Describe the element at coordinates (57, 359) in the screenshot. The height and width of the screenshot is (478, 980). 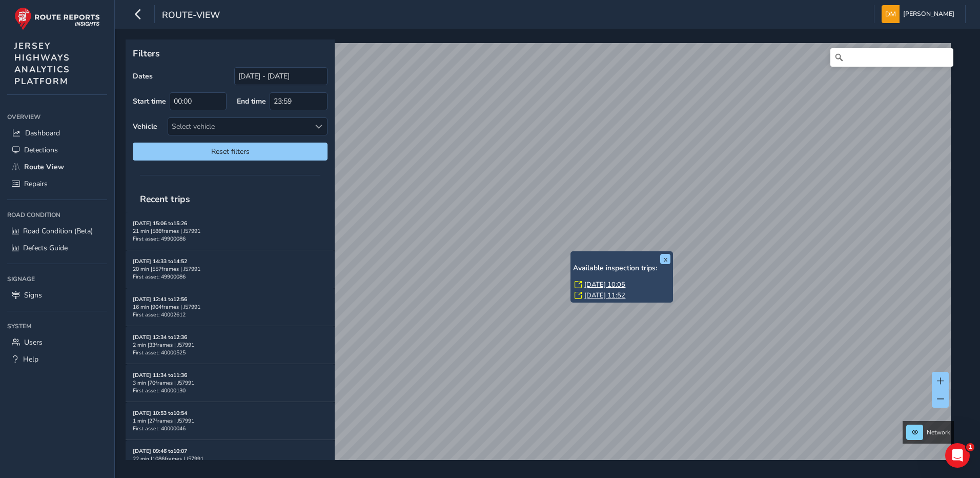
I see `a: Help` at that location.